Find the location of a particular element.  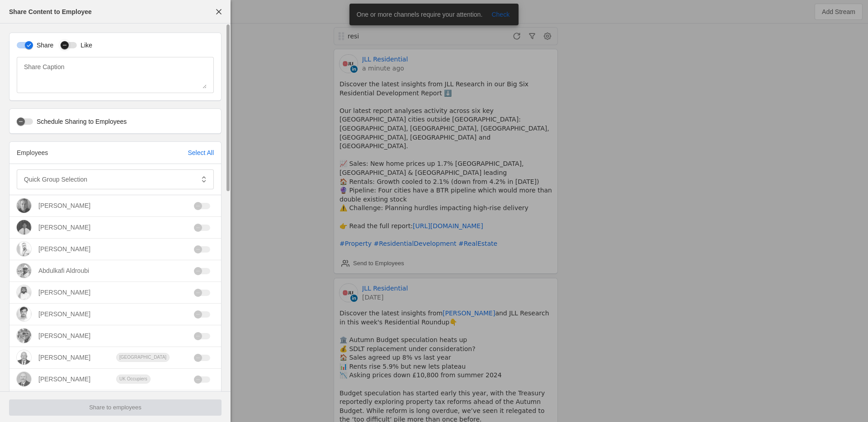

mat-label: Share Caption is located at coordinates (44, 67).